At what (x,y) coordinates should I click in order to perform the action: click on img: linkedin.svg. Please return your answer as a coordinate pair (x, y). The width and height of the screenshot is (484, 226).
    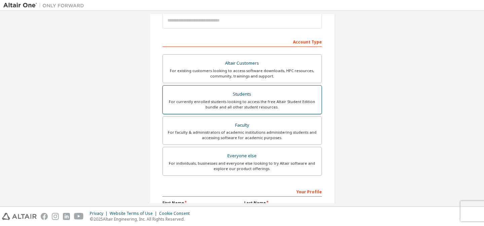
    Looking at the image, I should click on (66, 216).